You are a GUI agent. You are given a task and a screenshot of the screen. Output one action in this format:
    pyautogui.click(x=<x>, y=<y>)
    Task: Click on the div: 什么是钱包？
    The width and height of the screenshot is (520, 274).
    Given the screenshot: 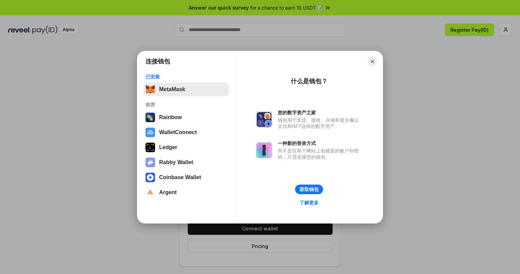 What is the action you would take?
    pyautogui.click(x=309, y=81)
    